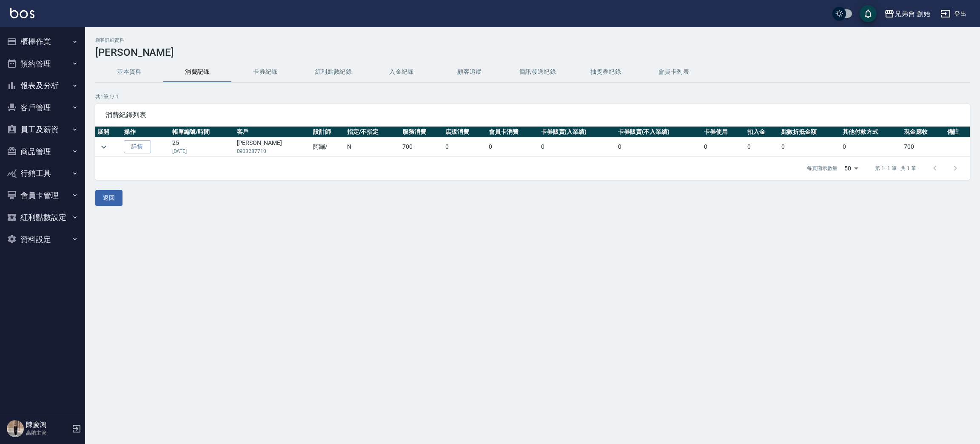 This screenshot has width=980, height=444. Describe the element at coordinates (464, 132) in the screenshot. I see `th: 店販消費` at that location.